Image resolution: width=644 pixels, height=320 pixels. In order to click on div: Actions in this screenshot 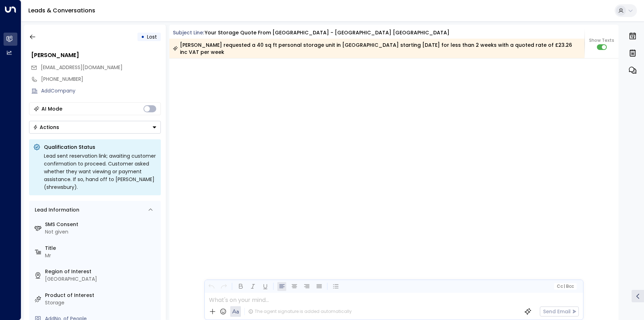, I will do `click(46, 127)`.